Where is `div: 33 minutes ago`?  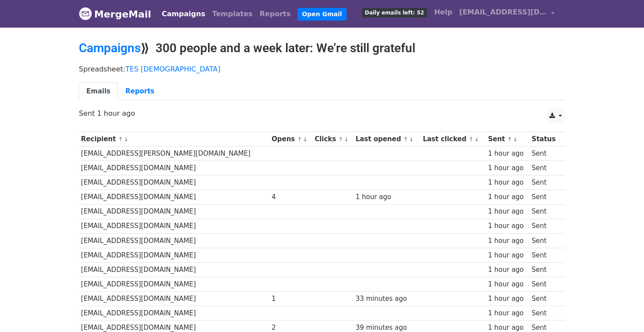
div: 33 minutes ago is located at coordinates (387, 299).